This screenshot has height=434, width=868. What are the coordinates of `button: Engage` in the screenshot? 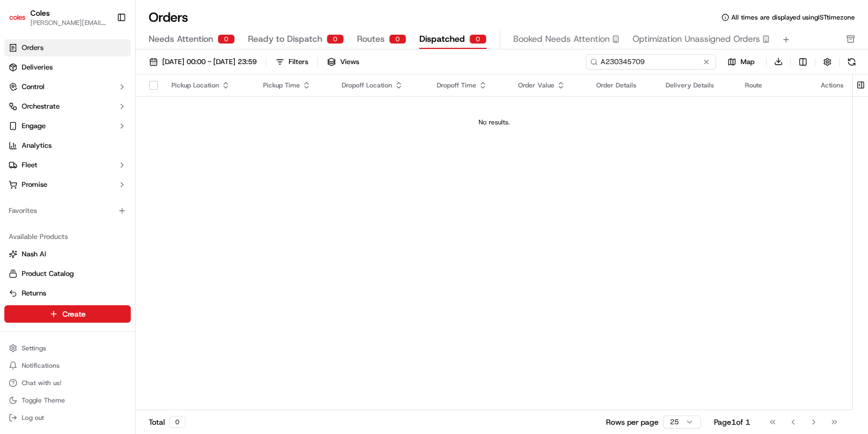 It's located at (67, 126).